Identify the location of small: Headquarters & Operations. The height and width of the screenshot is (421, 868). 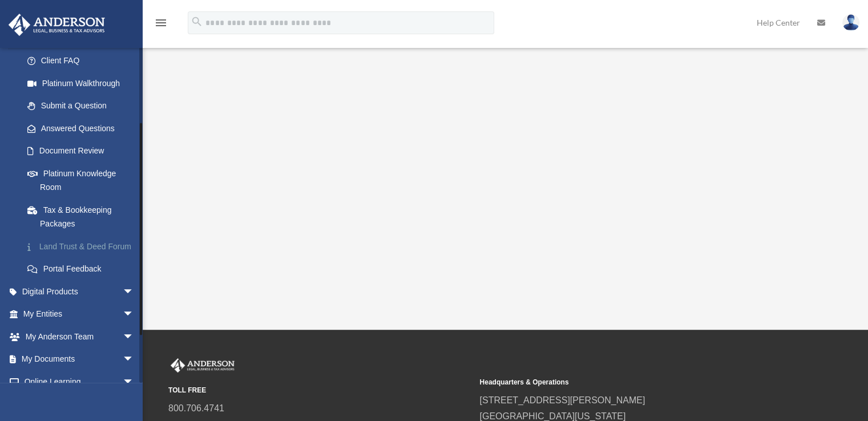
(631, 382).